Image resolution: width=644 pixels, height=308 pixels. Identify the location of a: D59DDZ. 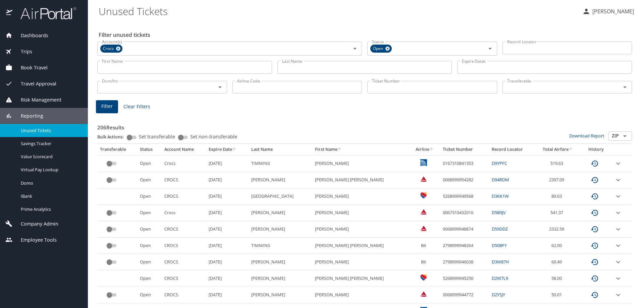
(499, 229).